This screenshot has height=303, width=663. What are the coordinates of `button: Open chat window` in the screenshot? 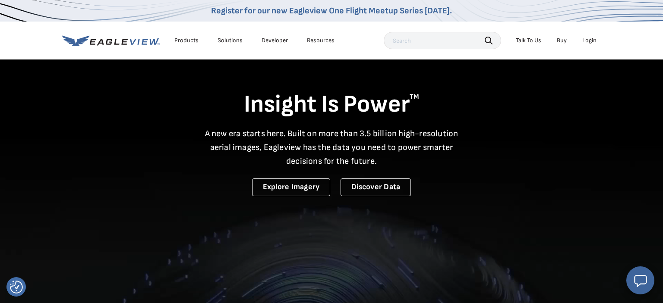 It's located at (640, 280).